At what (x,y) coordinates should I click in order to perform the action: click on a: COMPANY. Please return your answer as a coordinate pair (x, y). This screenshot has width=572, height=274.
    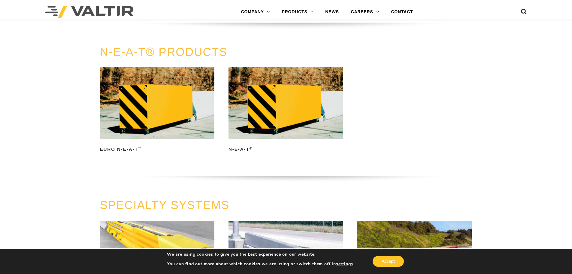
    Looking at the image, I should click on (256, 12).